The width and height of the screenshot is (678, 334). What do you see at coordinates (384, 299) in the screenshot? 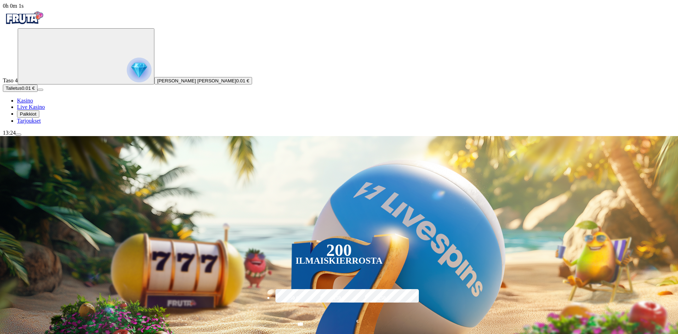
I see `label: 250 €` at bounding box center [384, 299].